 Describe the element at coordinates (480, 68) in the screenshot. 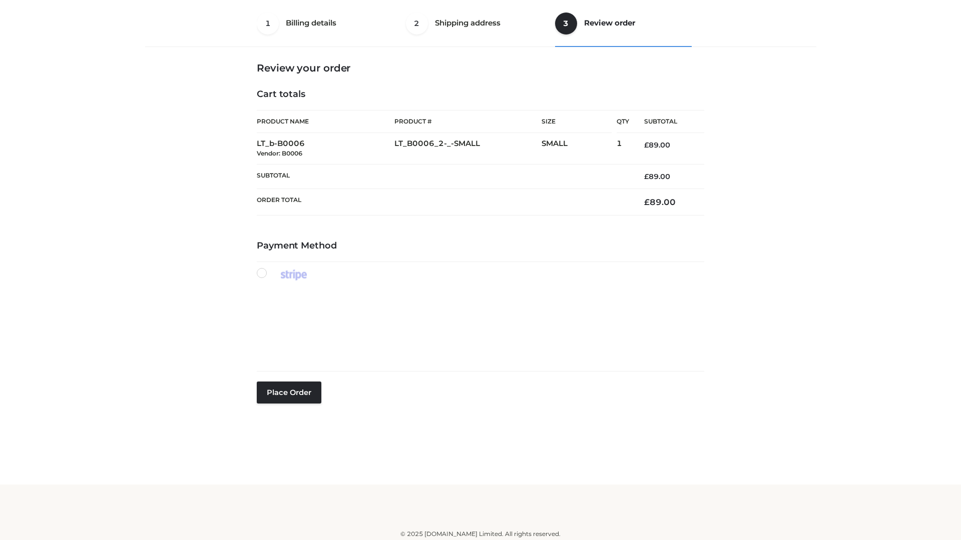

I see `h3: Review your order` at that location.